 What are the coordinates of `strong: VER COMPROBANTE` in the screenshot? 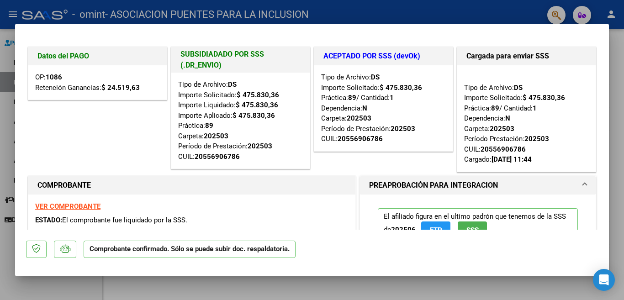 It's located at (68, 207).